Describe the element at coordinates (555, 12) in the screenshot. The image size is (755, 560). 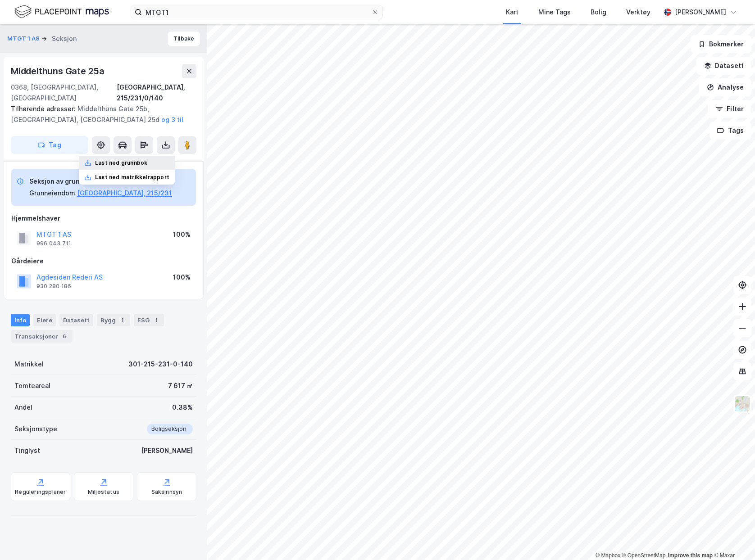
I see `div: Mine Tags` at that location.